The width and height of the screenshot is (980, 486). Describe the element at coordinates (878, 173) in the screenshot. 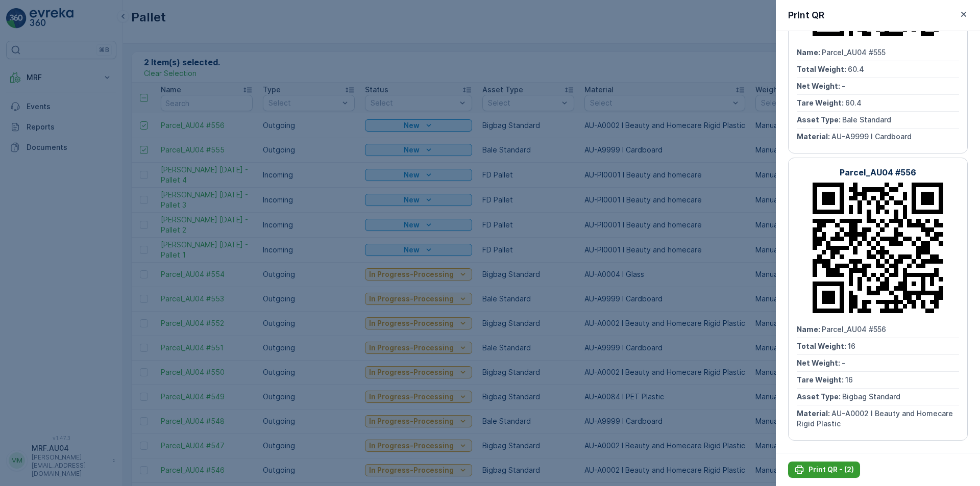

I see `p: Parcel_AU04 #556` at that location.